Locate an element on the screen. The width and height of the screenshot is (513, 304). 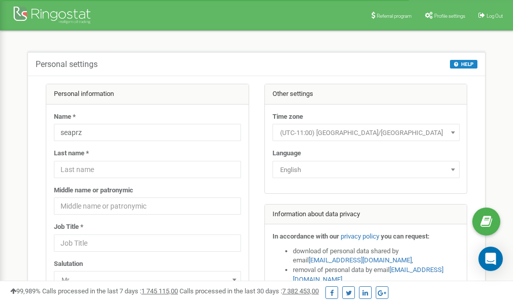
u: 7 382 453,00 is located at coordinates (300, 291).